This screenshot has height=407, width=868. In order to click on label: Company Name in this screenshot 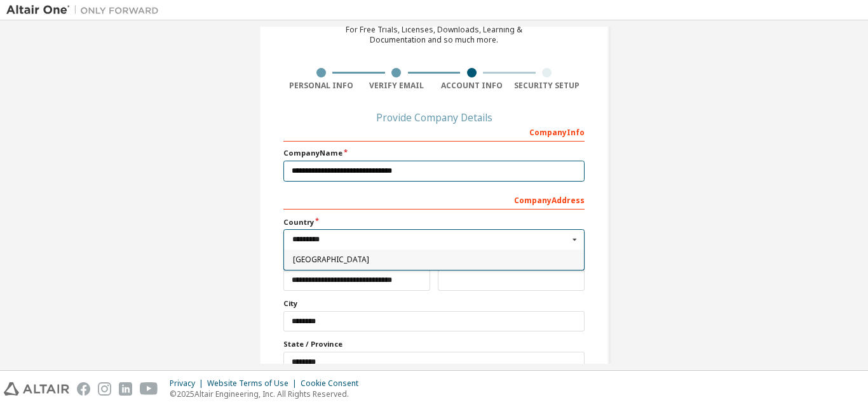, I will do `click(434, 153)`.